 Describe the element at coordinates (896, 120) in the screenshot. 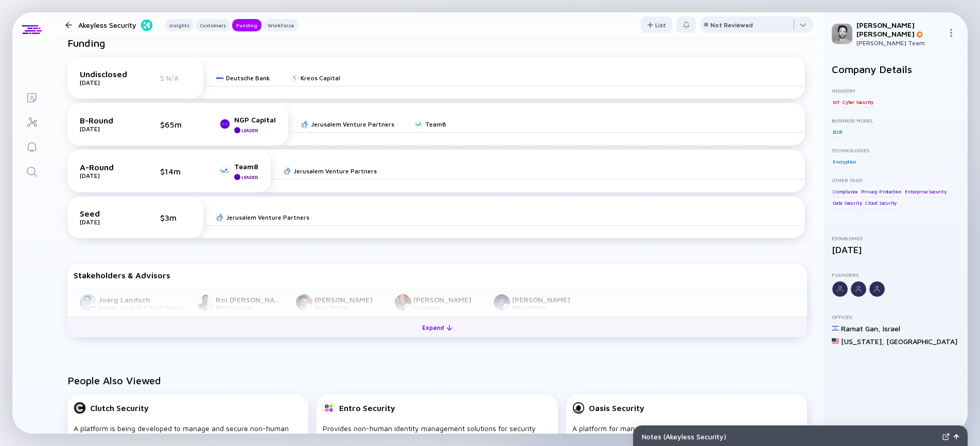

I see `div: Business Model` at that location.